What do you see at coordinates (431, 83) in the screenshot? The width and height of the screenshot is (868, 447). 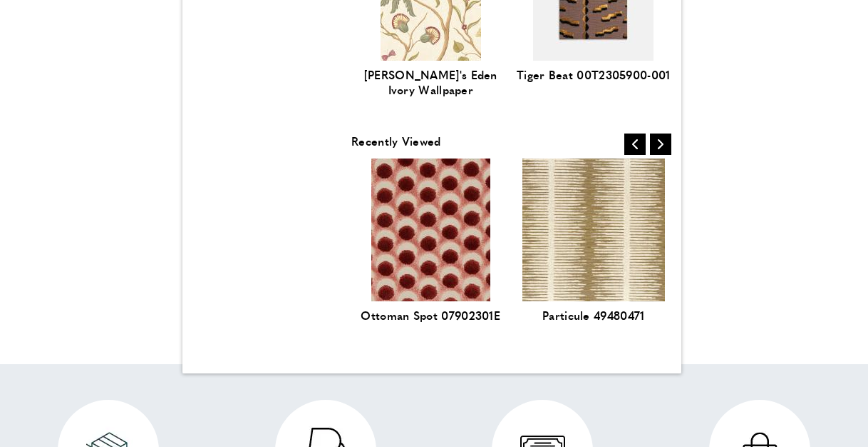 I see `div: Adam's Eden Ivory Wallpaper` at bounding box center [431, 83].